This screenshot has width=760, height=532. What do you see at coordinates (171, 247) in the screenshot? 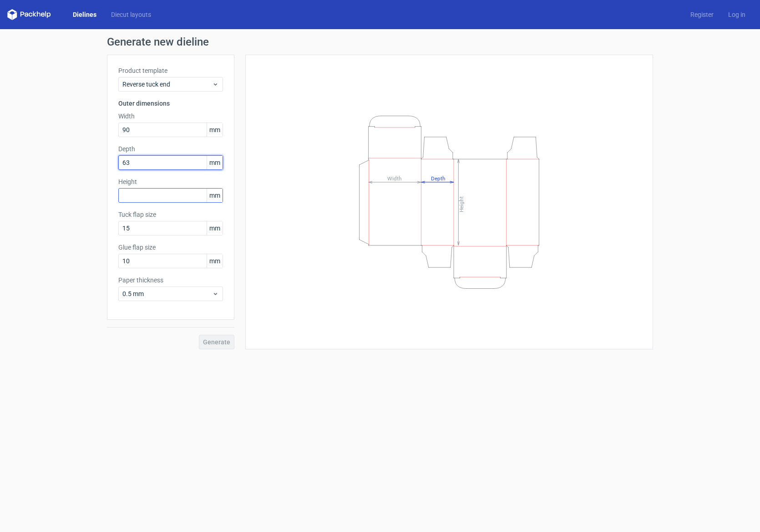
I see `label: Glue flap size` at bounding box center [171, 247].